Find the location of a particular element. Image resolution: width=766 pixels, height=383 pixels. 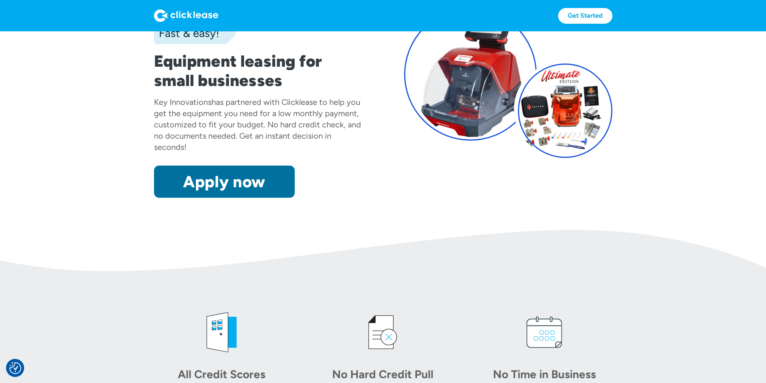

div: No Hard Credit Pull is located at coordinates (383, 374).